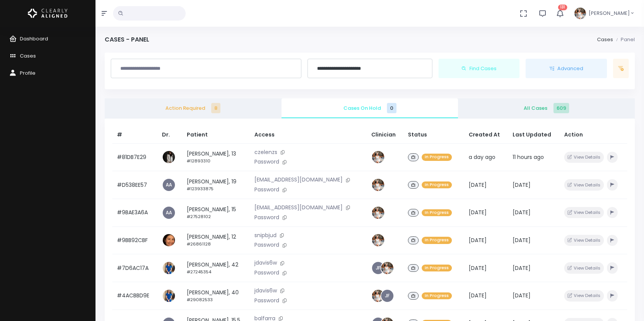 The width and height of the screenshot is (644, 321). I want to click on th: Action, so click(593, 135).